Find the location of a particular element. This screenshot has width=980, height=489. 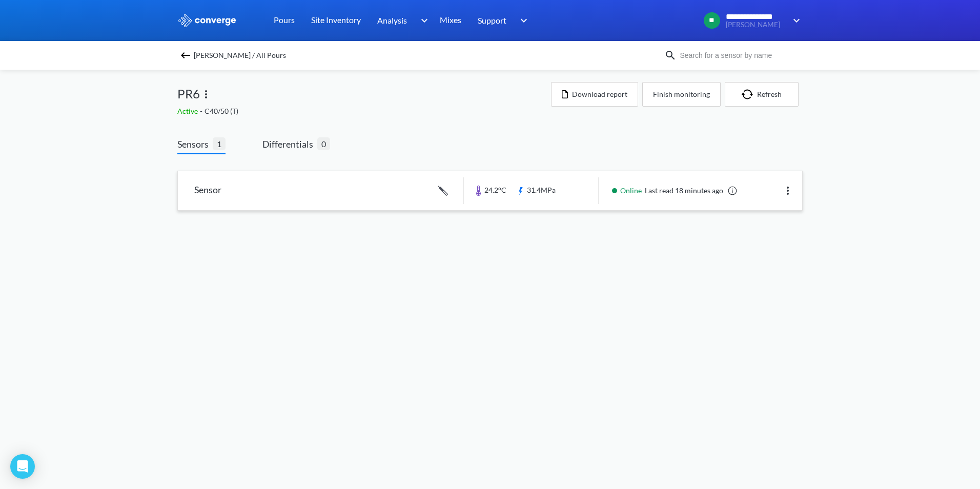

div: C40/50 (T) is located at coordinates (364, 111).